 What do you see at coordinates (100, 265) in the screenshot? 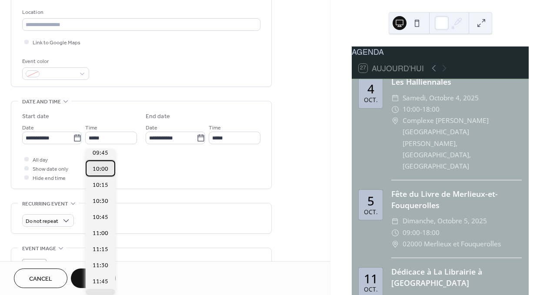
I see `span: 11:30` at bounding box center [100, 265].